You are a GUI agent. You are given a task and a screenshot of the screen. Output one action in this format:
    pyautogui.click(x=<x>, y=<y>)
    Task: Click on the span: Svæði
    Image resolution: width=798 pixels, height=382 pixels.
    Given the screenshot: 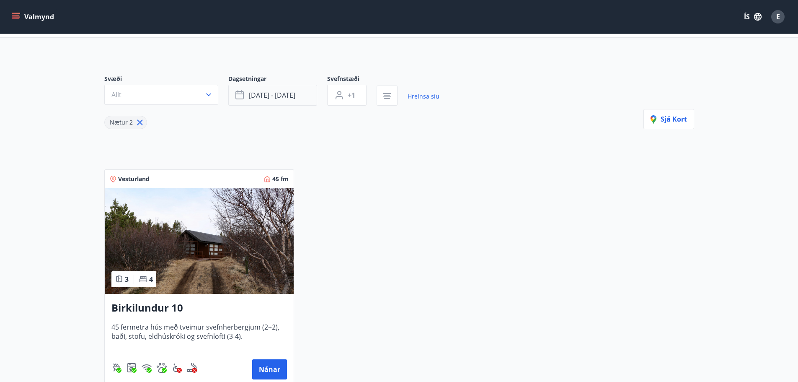 What is the action you would take?
    pyautogui.click(x=166, y=80)
    